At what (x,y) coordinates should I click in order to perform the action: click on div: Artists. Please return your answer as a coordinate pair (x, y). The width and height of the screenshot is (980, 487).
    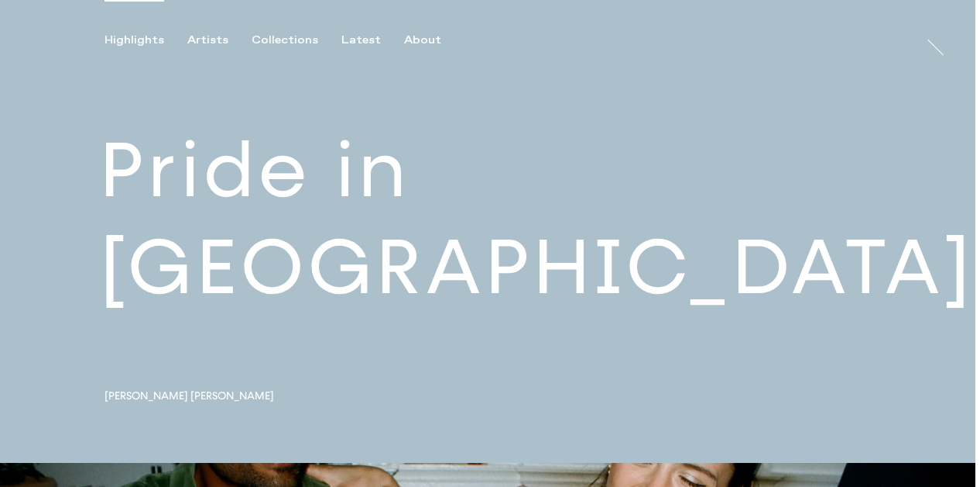
    Looking at the image, I should click on (208, 41).